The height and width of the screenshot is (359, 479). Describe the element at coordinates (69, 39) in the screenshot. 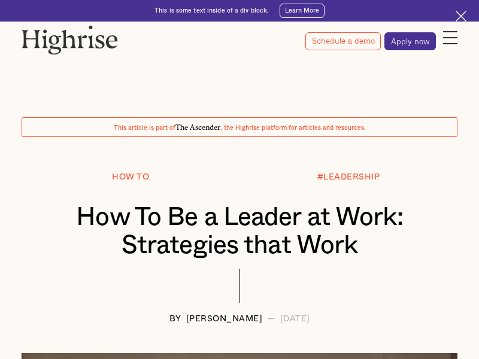

I see `img: Highrise logo` at that location.